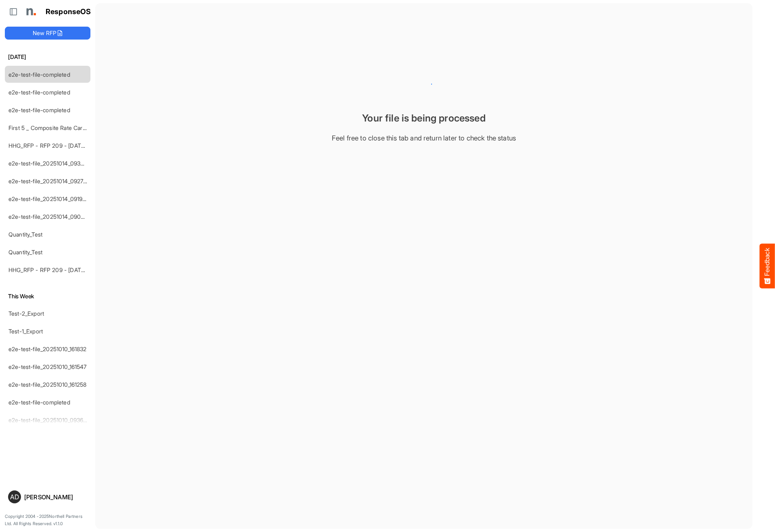 The image size is (775, 532). Describe the element at coordinates (26, 313) in the screenshot. I see `a: Test-2_Export` at that location.